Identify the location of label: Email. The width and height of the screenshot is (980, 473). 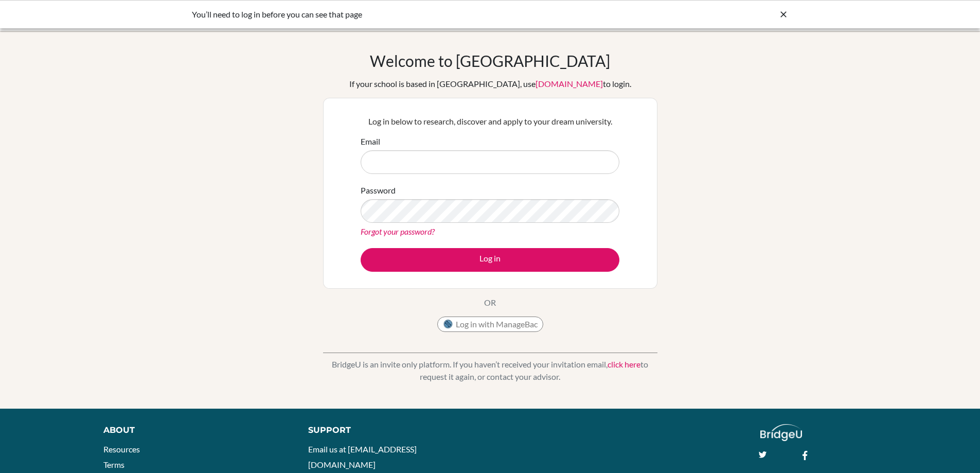
(371, 141).